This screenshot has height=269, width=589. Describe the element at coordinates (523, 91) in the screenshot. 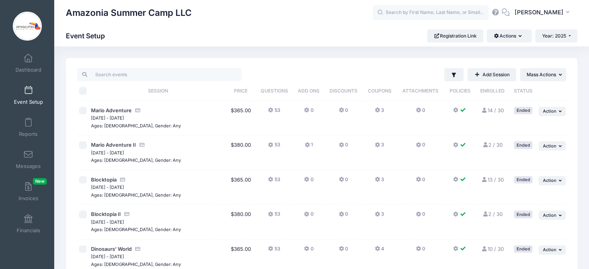

I see `th: Status` at that location.